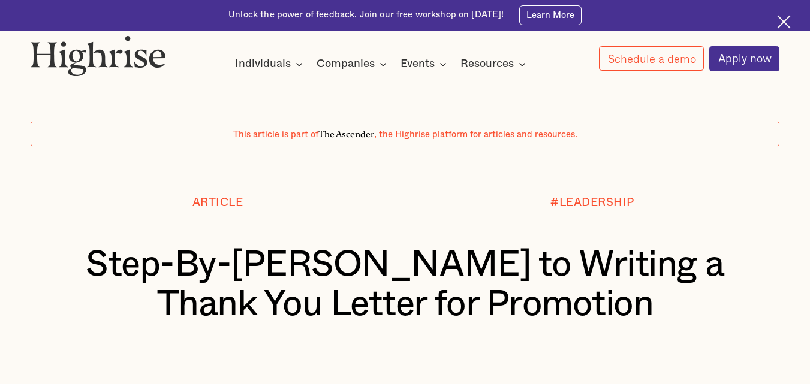 The image size is (810, 384). What do you see at coordinates (551, 15) in the screenshot?
I see `a: Learn More` at bounding box center [551, 15].